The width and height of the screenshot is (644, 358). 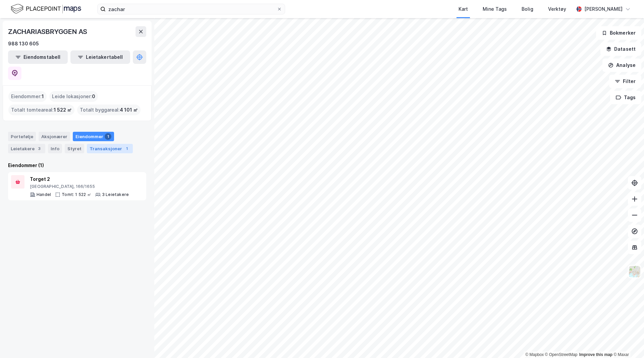 What do you see at coordinates (22, 137) in the screenshot?
I see `div: Portefølje` at bounding box center [22, 137].